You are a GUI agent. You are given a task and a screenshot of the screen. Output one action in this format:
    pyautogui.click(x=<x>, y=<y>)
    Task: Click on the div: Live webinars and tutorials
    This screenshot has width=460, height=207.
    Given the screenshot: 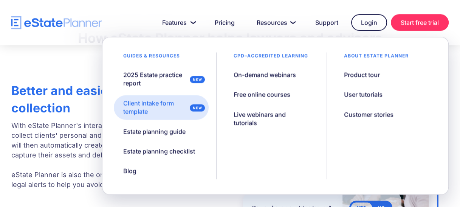 What is the action you would take?
    pyautogui.click(x=271, y=119)
    